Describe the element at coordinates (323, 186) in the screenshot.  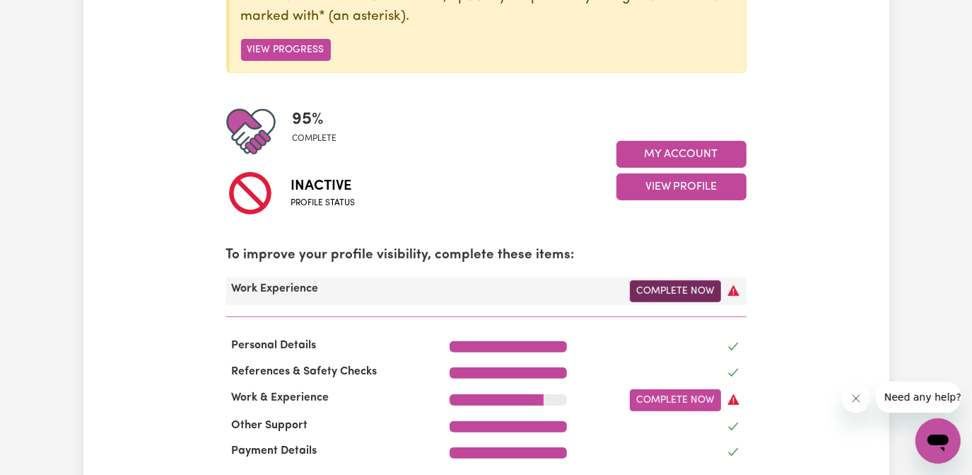
I see `span: Inactive` at that location.